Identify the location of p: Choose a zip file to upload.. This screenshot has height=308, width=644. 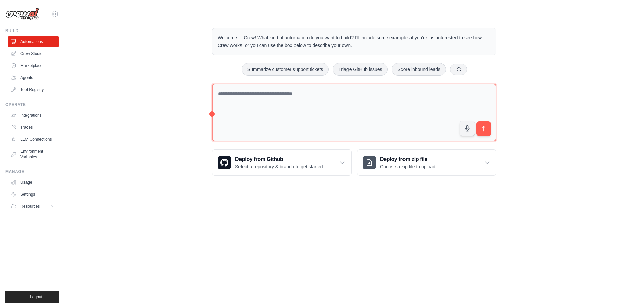
(408, 167).